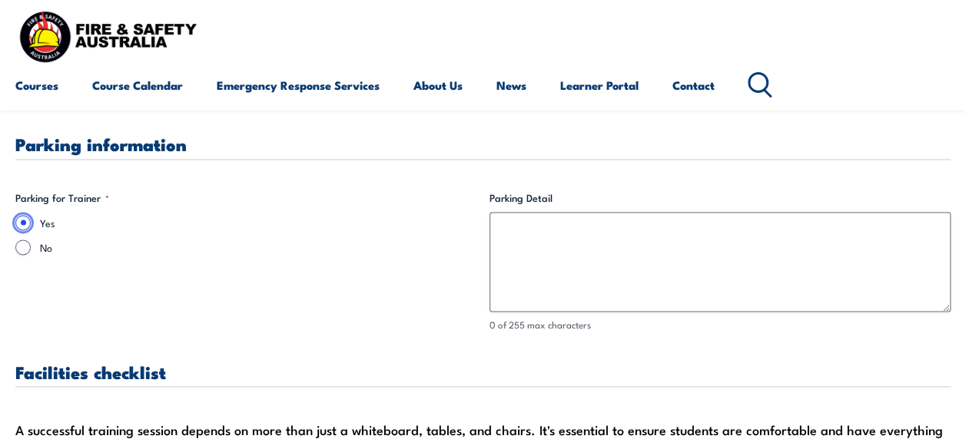 The image size is (966, 439). I want to click on label: Parking Detail, so click(720, 198).